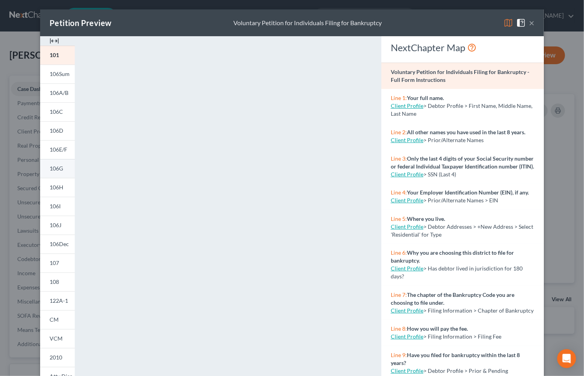 The height and width of the screenshot is (376, 584). Describe the element at coordinates (57, 339) in the screenshot. I see `a: VCM` at that location.